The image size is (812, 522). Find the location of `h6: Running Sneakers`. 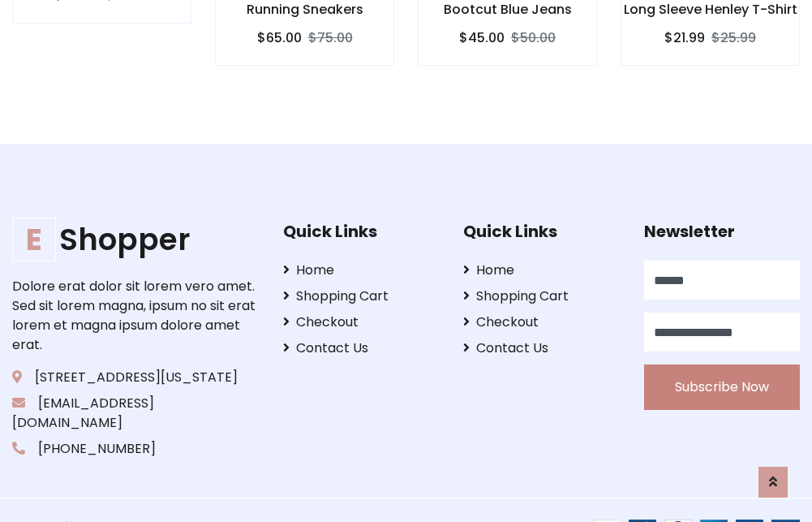

h6: Running Sneakers is located at coordinates (304, 9).